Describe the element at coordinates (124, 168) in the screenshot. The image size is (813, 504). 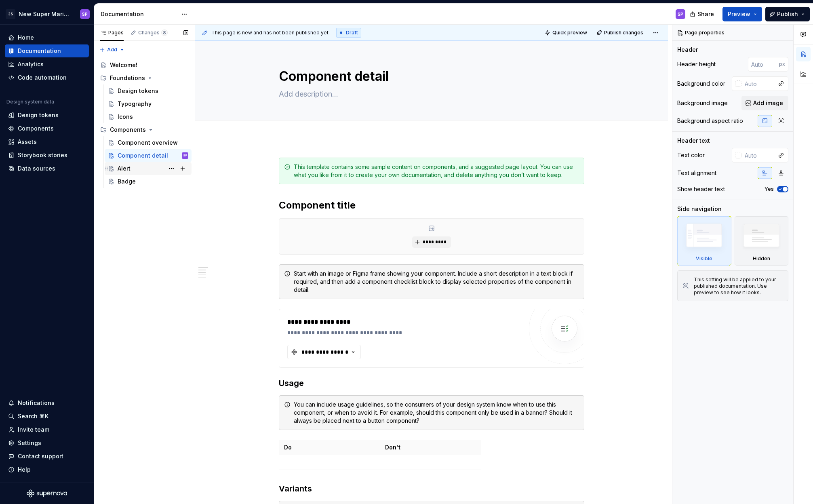
I see `div: Alert` at that location.